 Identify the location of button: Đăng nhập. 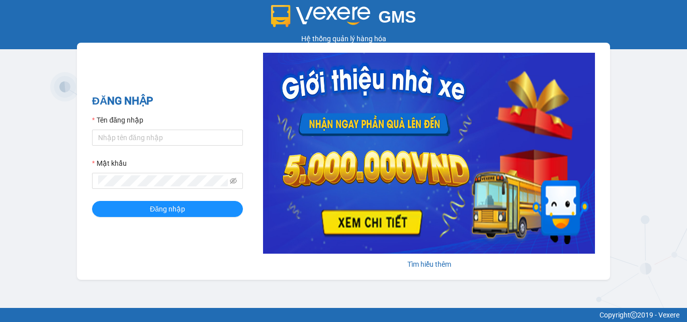
(168, 209).